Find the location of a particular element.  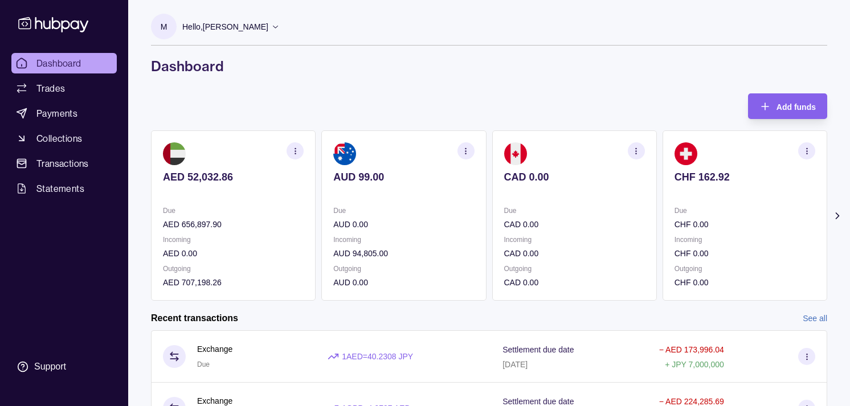

p: Exchange is located at coordinates (215, 349).